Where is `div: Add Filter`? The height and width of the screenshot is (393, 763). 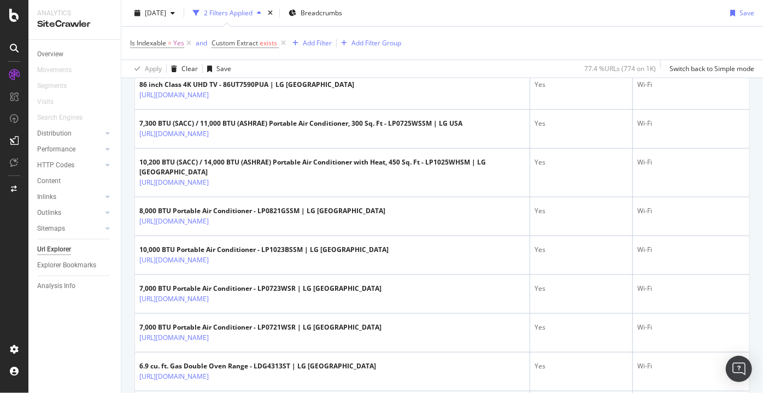
div: Add Filter is located at coordinates (317, 43).